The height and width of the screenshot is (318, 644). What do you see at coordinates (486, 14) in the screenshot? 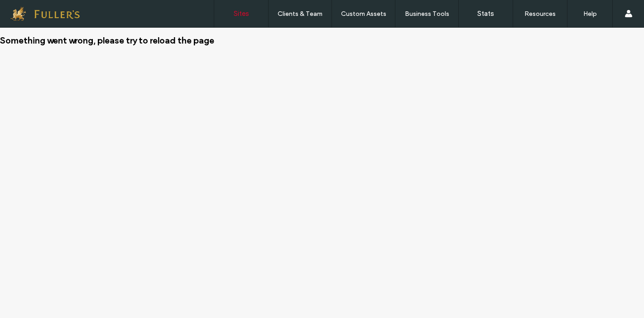
I see `label: Stats` at bounding box center [486, 14].